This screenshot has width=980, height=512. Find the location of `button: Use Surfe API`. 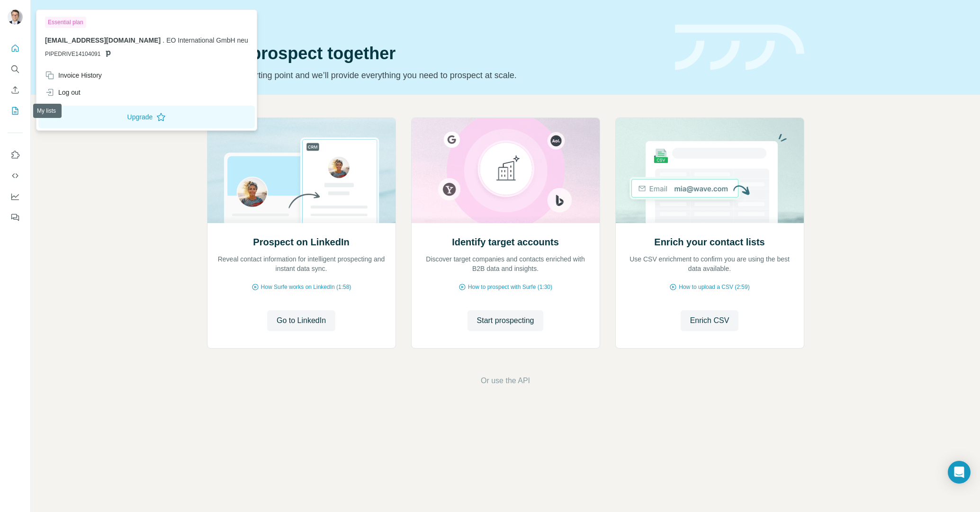

button: Use Surfe API is located at coordinates (15, 176).